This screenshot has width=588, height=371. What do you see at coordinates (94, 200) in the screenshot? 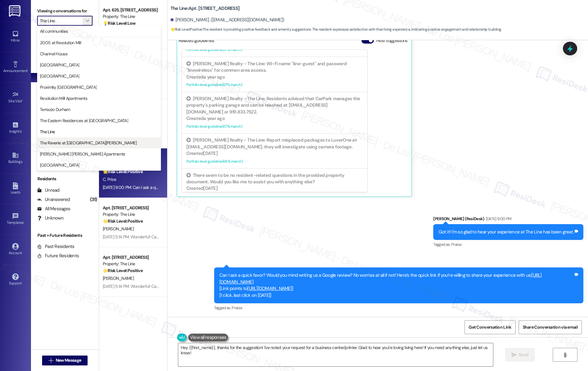
I see `div: (31)` at bounding box center [94, 200].